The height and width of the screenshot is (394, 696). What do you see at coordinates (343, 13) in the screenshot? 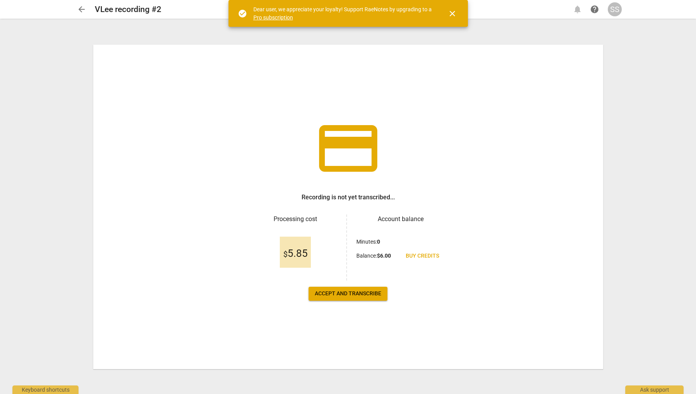
I see `div: Dear user, we appreciate your loyalty! Support RaeNotes by upgrading to a` at bounding box center [343, 13].